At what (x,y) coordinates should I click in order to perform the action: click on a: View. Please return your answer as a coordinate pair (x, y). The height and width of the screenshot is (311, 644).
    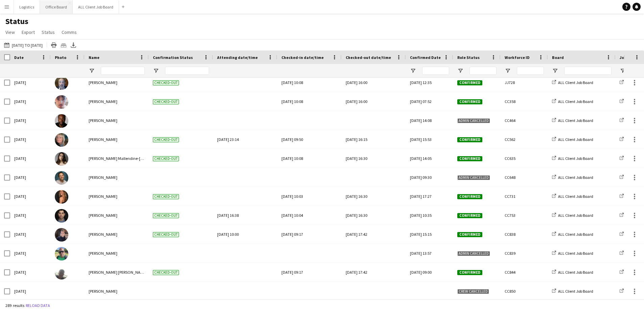
    Looking at the image, I should click on (10, 33).